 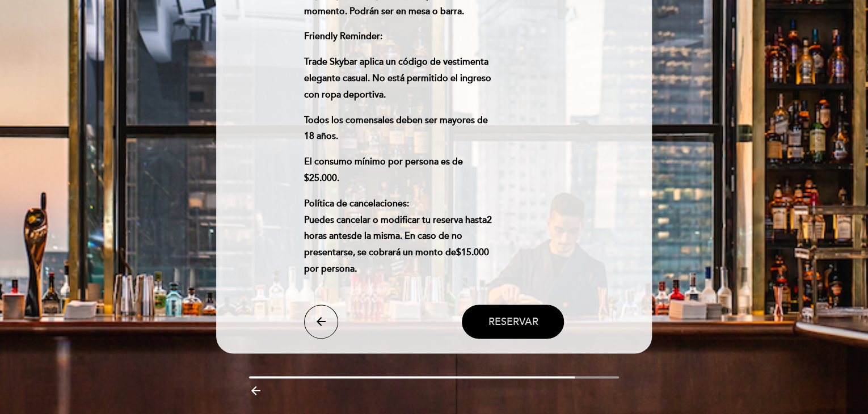 What do you see at coordinates (396, 260) in the screenshot?
I see `strong: $15.000 por persona` at bounding box center [396, 260].